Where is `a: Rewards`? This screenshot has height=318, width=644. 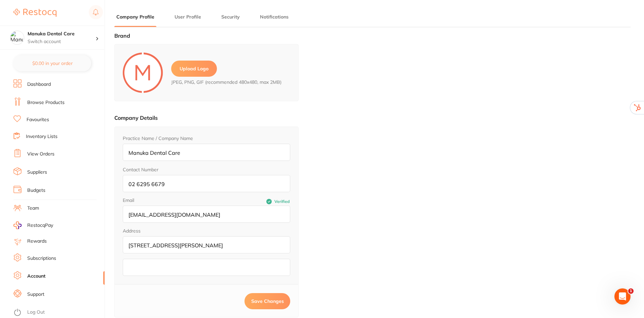
a: Rewards is located at coordinates (37, 241).